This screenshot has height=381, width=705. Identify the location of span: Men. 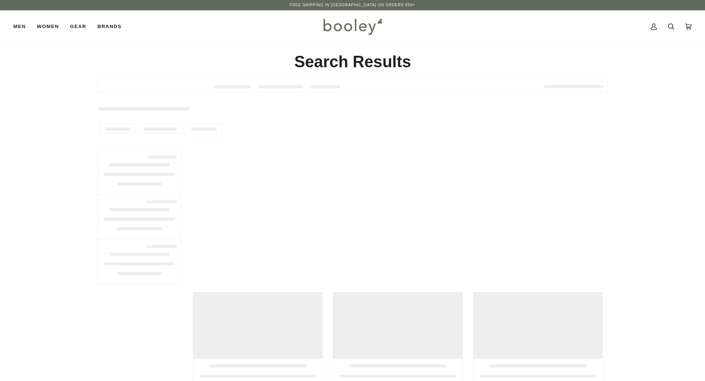
(20, 27).